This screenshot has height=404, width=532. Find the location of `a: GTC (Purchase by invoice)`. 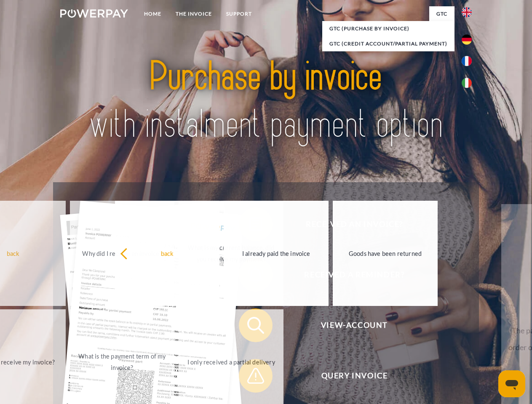

a: GTC (Purchase by invoice) is located at coordinates (388, 29).